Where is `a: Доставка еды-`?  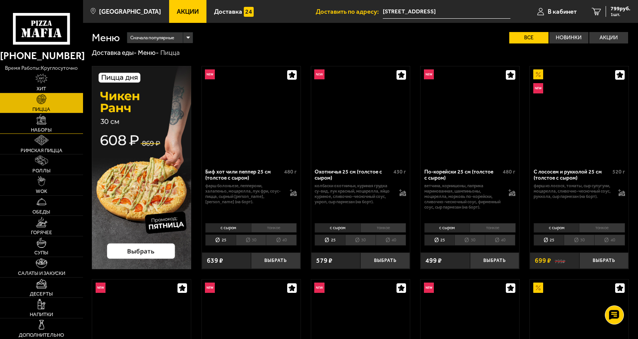 a: Доставка еды- is located at coordinates (114, 53).